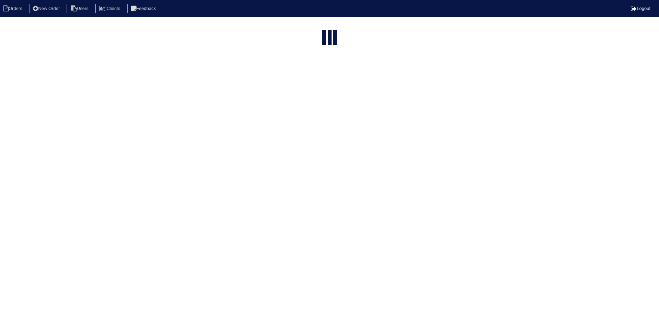 This screenshot has width=659, height=324. What do you see at coordinates (330, 39) in the screenshot?
I see `div: loading...` at bounding box center [330, 39].